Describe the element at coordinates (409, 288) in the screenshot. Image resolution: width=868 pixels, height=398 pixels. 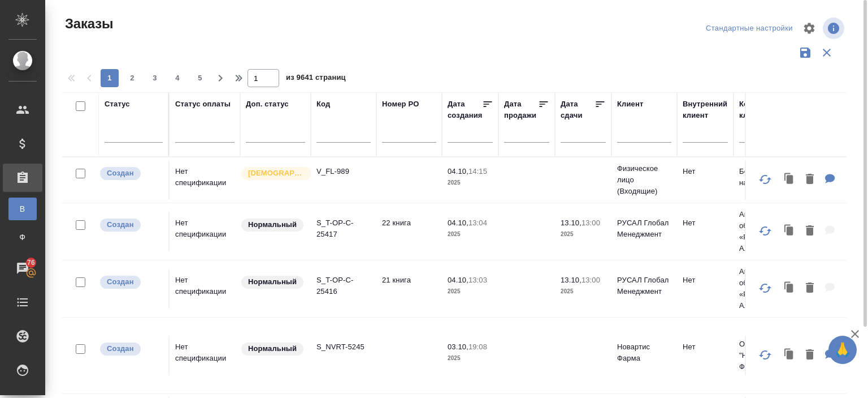
I see `td: 21 книга` at that location.